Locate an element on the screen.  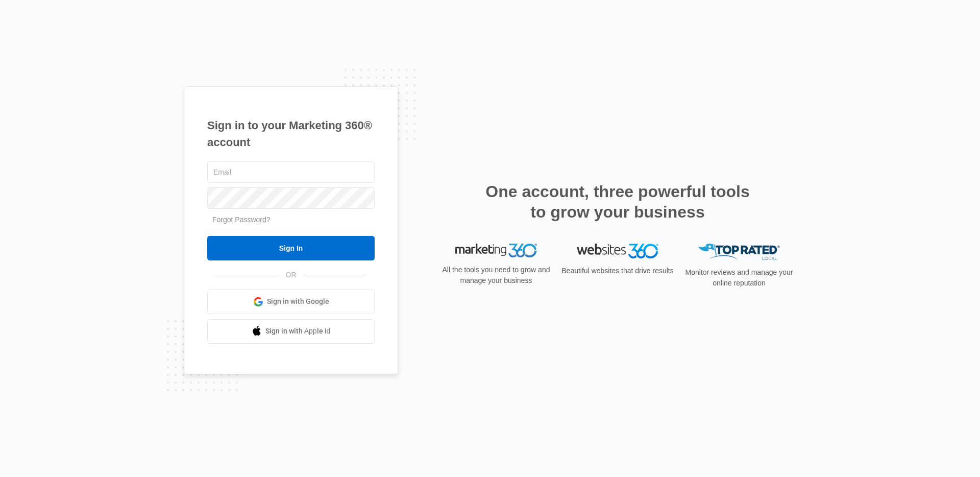
p: All the tools you need to grow and manage your business is located at coordinates (496, 275).